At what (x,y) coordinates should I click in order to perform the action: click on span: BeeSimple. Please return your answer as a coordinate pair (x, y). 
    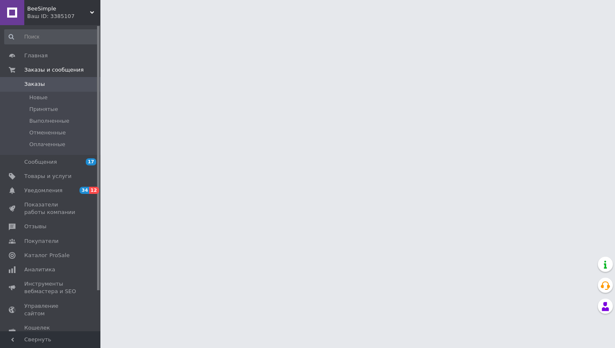
    Looking at the image, I should click on (59, 9).